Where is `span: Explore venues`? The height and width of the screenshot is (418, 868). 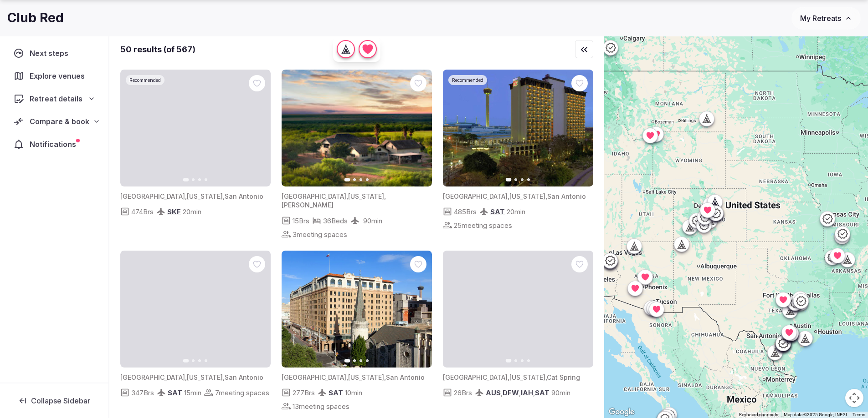
span: Explore venues is located at coordinates (59, 76).